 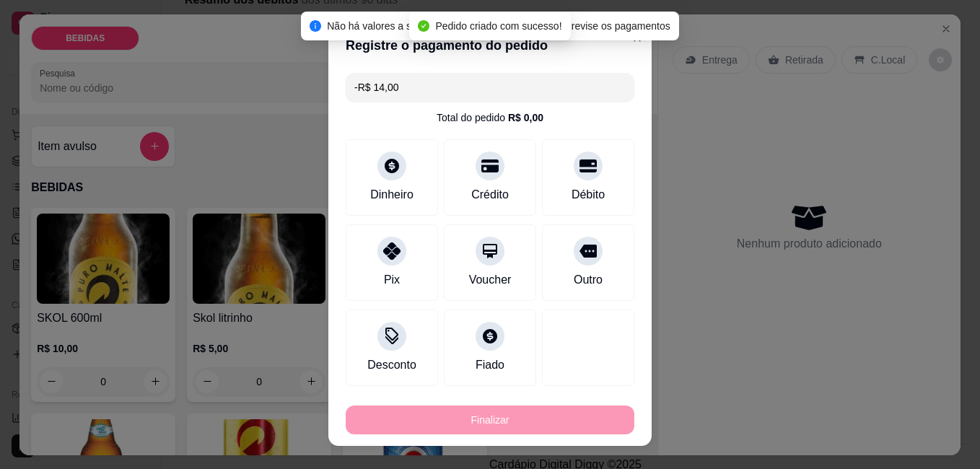 I want to click on div: Outro, so click(x=588, y=280).